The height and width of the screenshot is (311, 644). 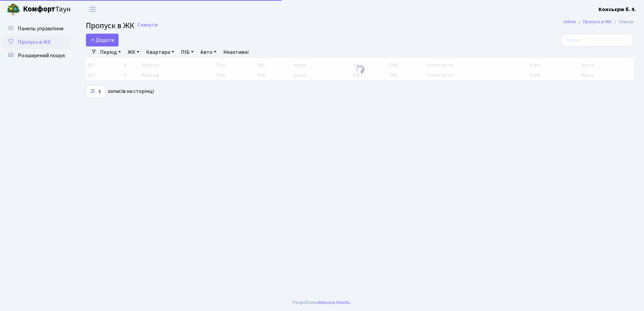 I want to click on a: Admin, so click(x=569, y=21).